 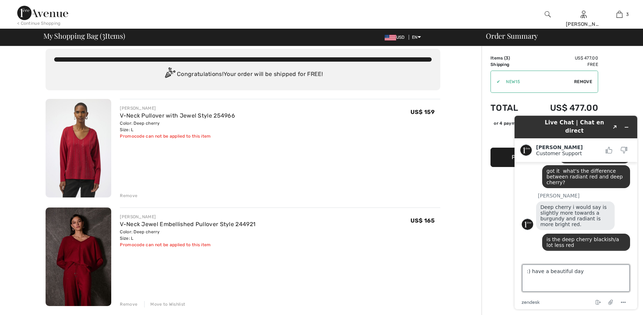 I want to click on div: or 4 payments of with, so click(x=545, y=123).